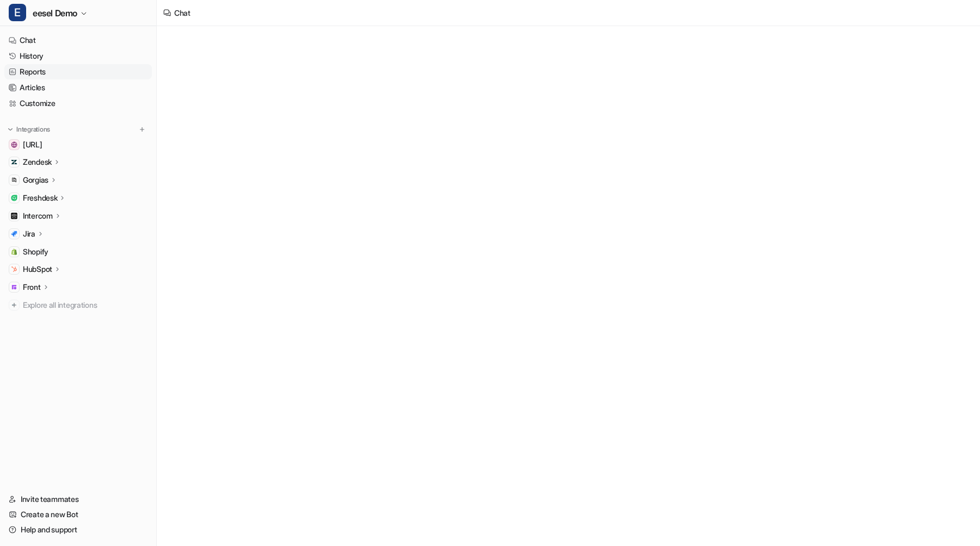 The image size is (980, 546). I want to click on div: Chat, so click(182, 13).